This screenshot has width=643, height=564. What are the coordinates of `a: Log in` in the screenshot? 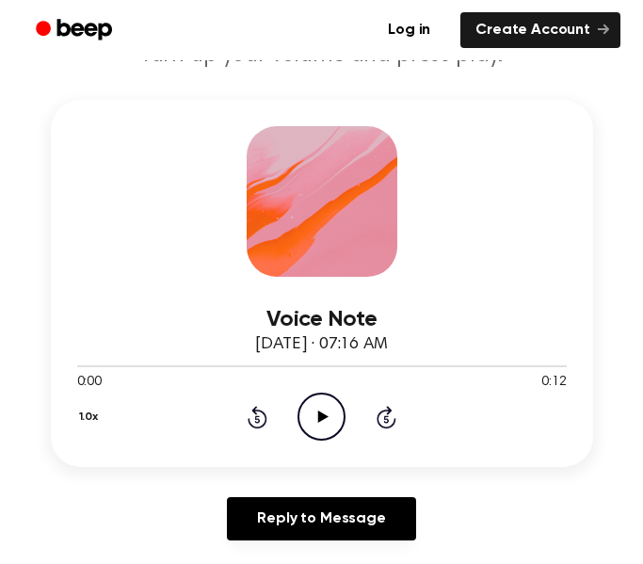 It's located at (409, 30).